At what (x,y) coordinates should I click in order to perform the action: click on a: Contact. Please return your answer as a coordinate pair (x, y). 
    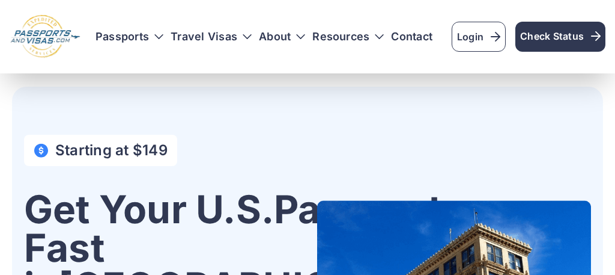
    Looking at the image, I should click on (412, 37).